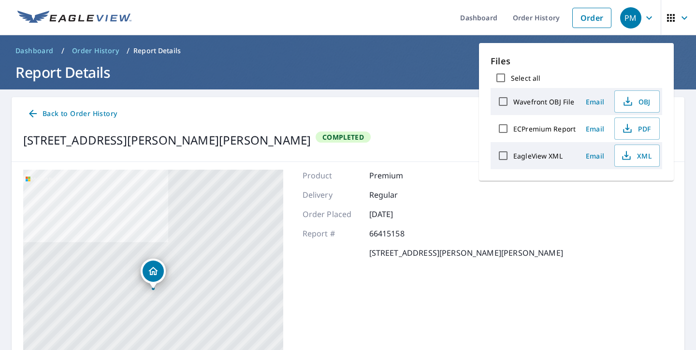  What do you see at coordinates (636, 101) in the screenshot?
I see `span: OBJ` at bounding box center [636, 101].